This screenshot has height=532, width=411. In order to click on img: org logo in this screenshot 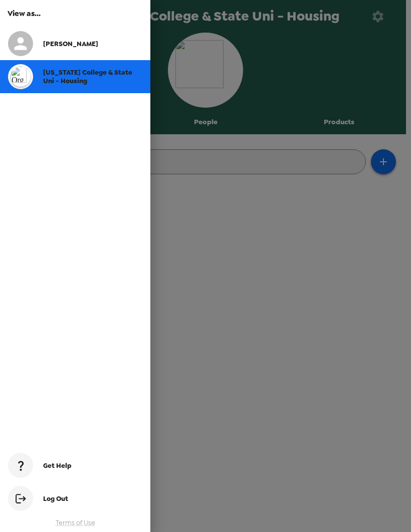, I will do `click(21, 77)`.